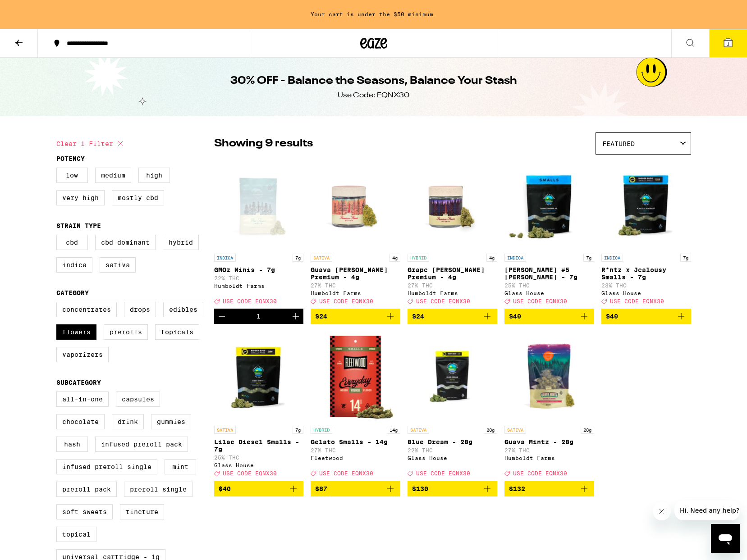  What do you see at coordinates (549, 204) in the screenshot?
I see `img: Glass House - Donny Burger #5 Smalls - 7g` at bounding box center [549, 204].